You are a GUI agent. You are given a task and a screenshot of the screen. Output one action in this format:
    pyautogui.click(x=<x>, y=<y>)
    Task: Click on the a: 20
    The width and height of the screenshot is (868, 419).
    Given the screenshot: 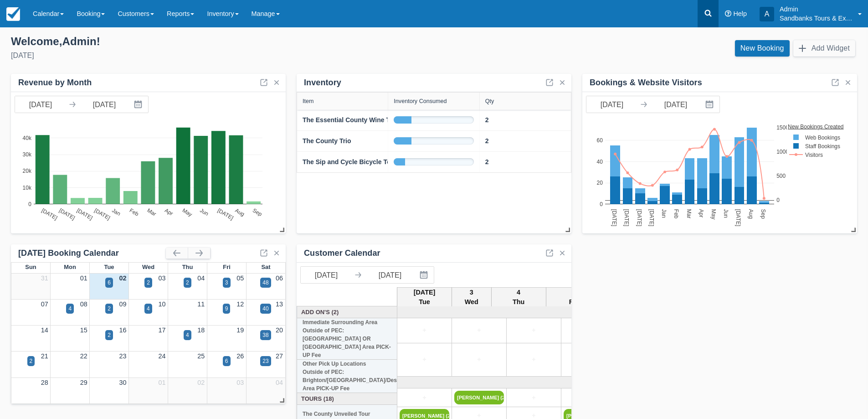 What is the action you would take?
    pyautogui.click(x=280, y=330)
    